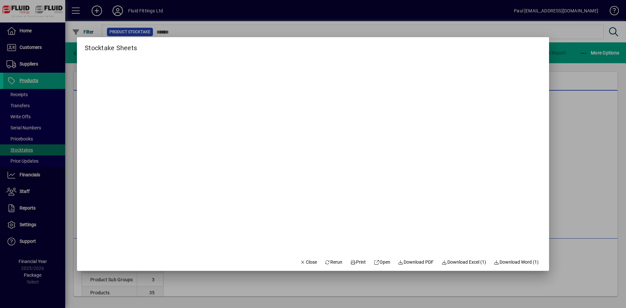  I want to click on button: Print, so click(358, 263).